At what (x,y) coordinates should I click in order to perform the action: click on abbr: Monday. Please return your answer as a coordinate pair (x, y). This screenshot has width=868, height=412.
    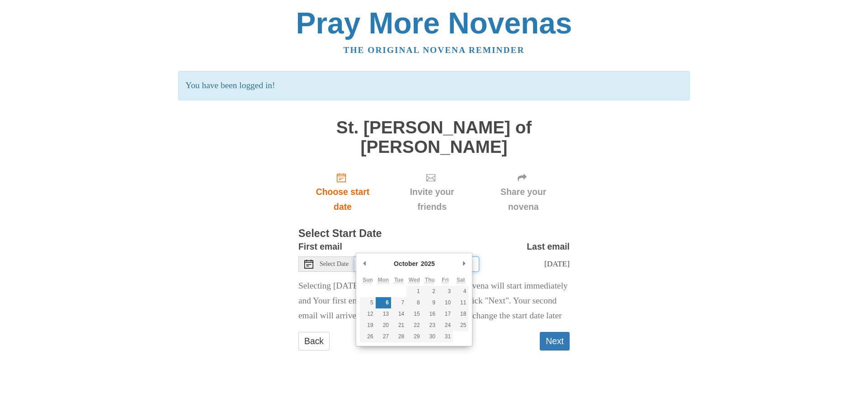
    Looking at the image, I should click on (383, 280).